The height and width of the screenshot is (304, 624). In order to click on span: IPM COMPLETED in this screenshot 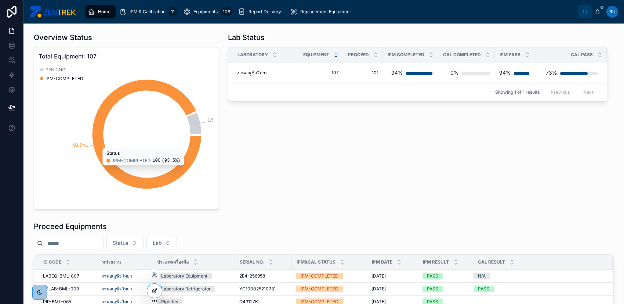, I will do `click(406, 55)`.